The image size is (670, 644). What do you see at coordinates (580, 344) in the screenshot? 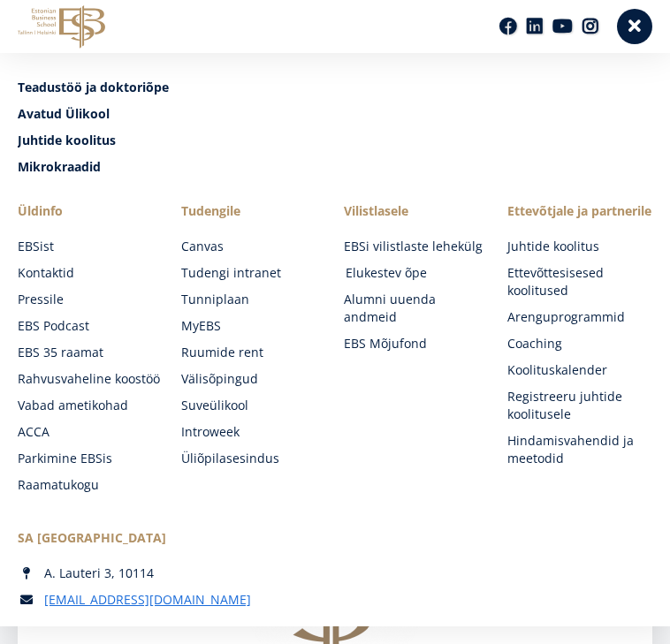
I see `a: Coaching` at bounding box center [580, 344].